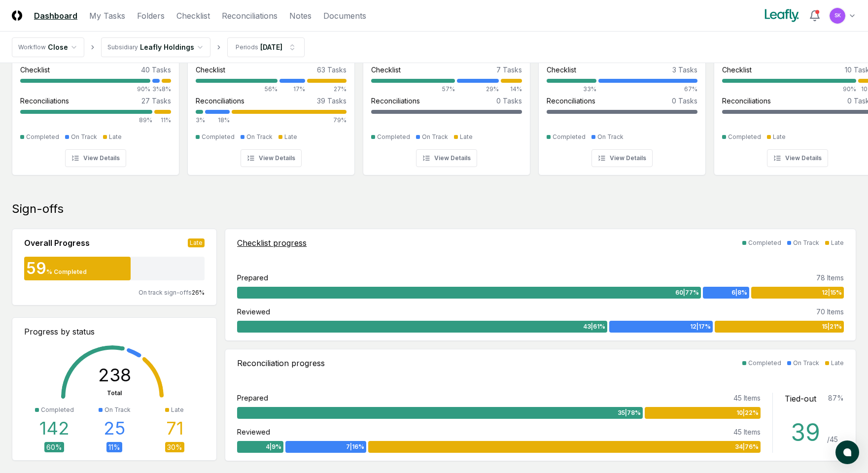  What do you see at coordinates (288, 120) in the screenshot?
I see `div: 79%` at bounding box center [288, 120].